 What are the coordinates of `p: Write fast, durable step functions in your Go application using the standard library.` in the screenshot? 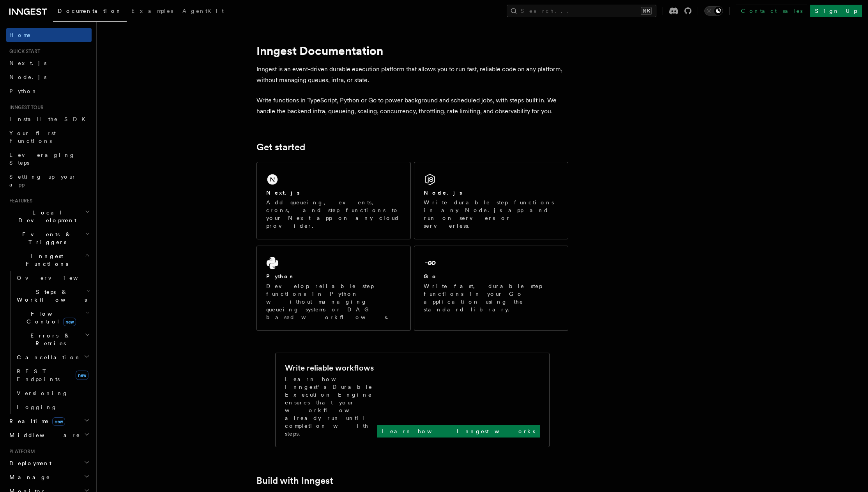 It's located at (491, 298).